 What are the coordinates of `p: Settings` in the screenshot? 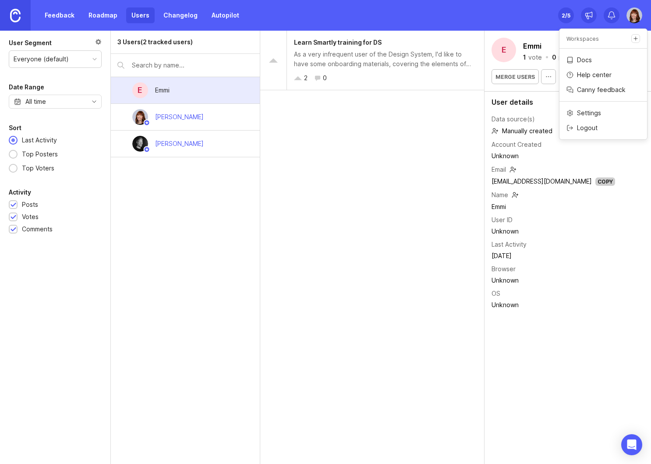 It's located at (589, 113).